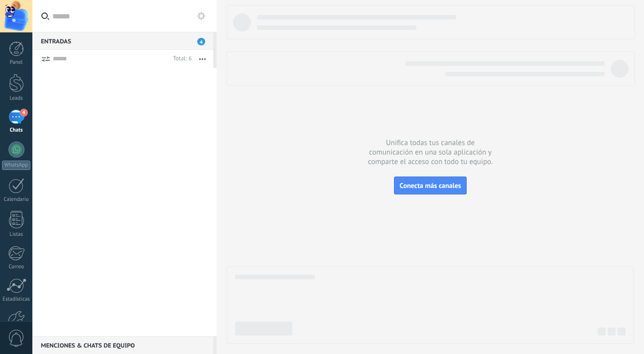 The image size is (644, 354). What do you see at coordinates (122, 41) in the screenshot?
I see `div: Entradas` at bounding box center [122, 41].